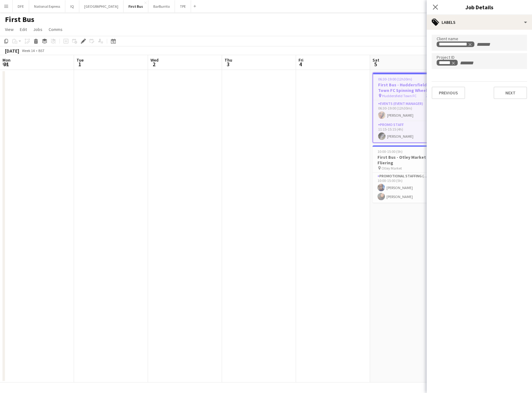 This screenshot has height=393, width=532. What do you see at coordinates (47, 6) in the screenshot?
I see `button: National Express` at bounding box center [47, 6].